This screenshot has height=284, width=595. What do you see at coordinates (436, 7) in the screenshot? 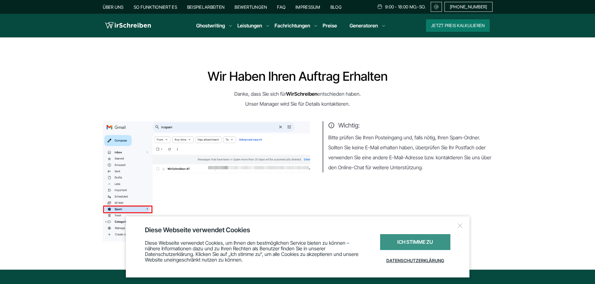
I see `img: Email` at bounding box center [436, 7].